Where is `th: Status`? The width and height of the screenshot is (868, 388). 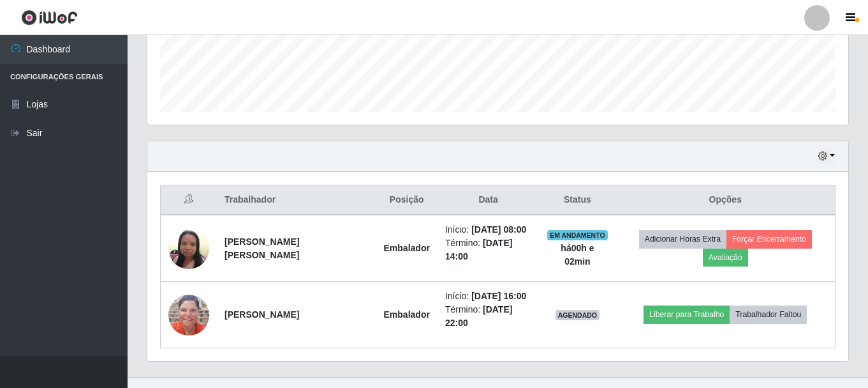
th: Status is located at coordinates (577, 200).